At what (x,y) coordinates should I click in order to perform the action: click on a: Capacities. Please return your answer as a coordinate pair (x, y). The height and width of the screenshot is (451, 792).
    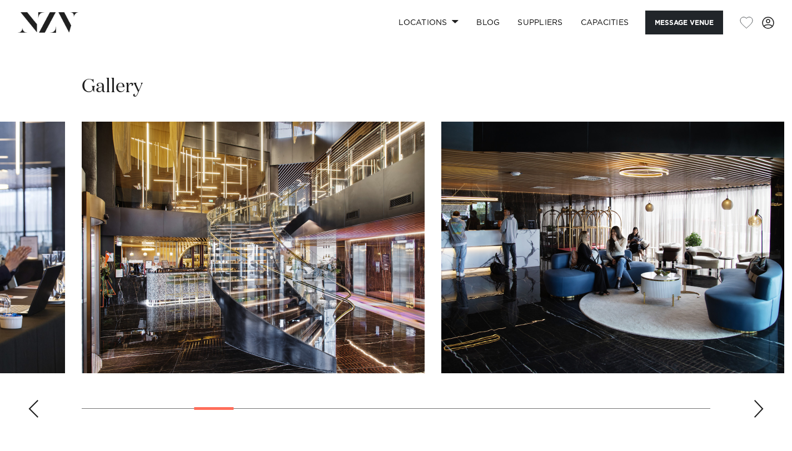
    Looking at the image, I should click on (604, 22).